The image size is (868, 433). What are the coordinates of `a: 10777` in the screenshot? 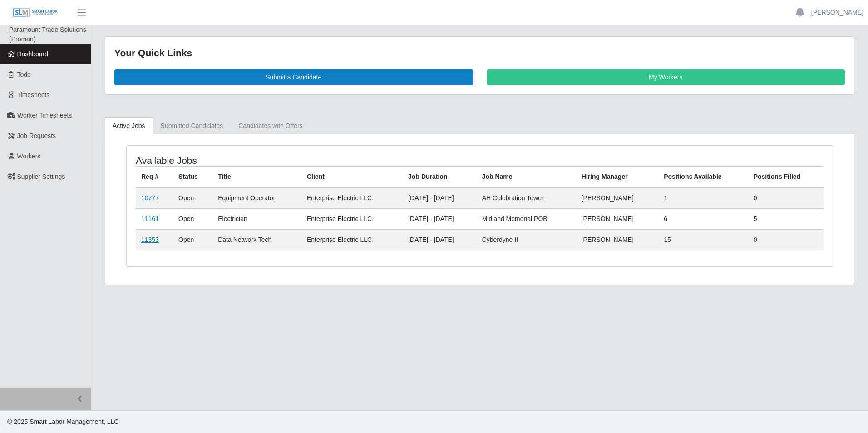 It's located at (150, 198).